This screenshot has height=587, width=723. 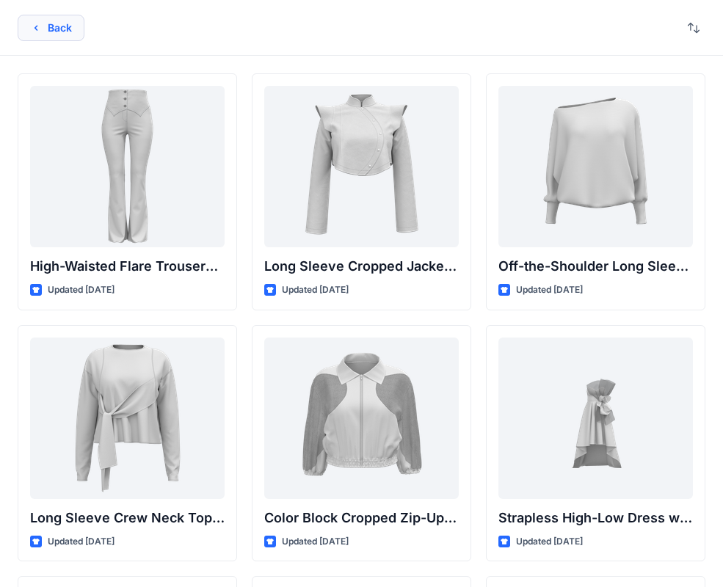 I want to click on p: Color Block Cropped Zip-Up Jacket with Sheer Sleeves, so click(x=361, y=518).